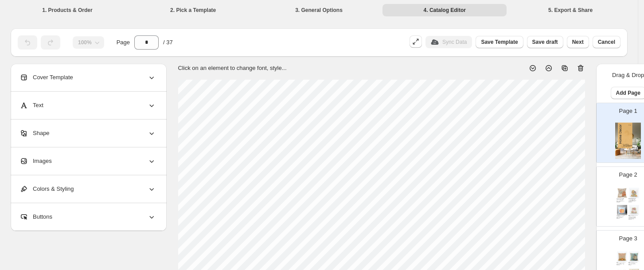 This screenshot has width=644, height=270. I want to click on button: Save draft, so click(545, 42).